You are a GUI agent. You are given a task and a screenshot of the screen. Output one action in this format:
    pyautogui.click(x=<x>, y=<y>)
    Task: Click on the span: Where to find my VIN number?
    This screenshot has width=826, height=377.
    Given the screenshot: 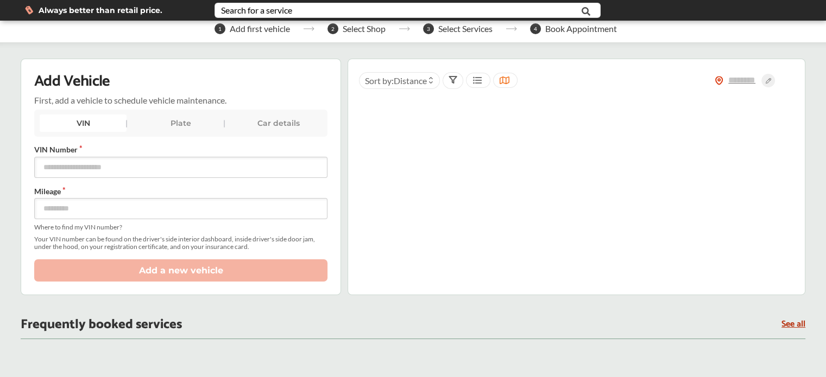 What is the action you would take?
    pyautogui.click(x=181, y=227)
    